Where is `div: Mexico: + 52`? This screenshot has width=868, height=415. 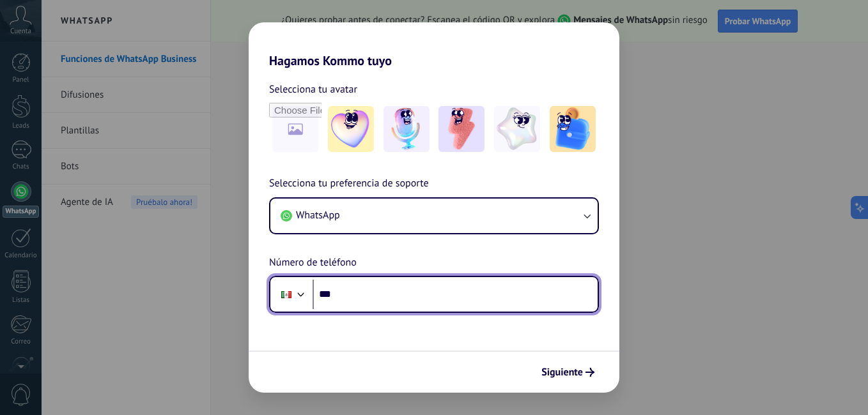
div: Mexico: + 52 is located at coordinates (286, 294).